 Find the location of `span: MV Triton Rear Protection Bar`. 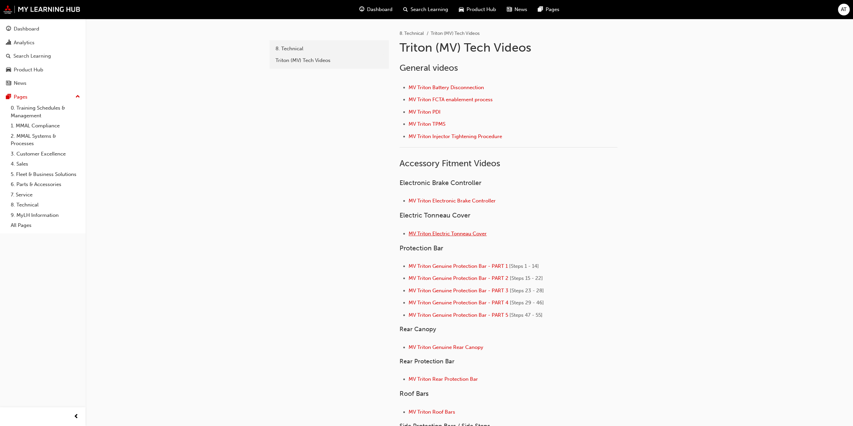

span: MV Triton Rear Protection Bar is located at coordinates (443, 379).